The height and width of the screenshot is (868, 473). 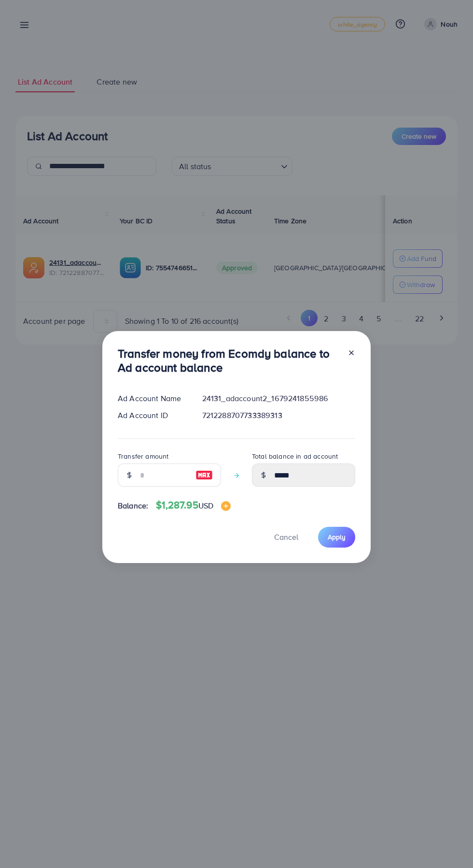 What do you see at coordinates (193, 505) in the screenshot?
I see `h4: $1,287.95` at bounding box center [193, 505].